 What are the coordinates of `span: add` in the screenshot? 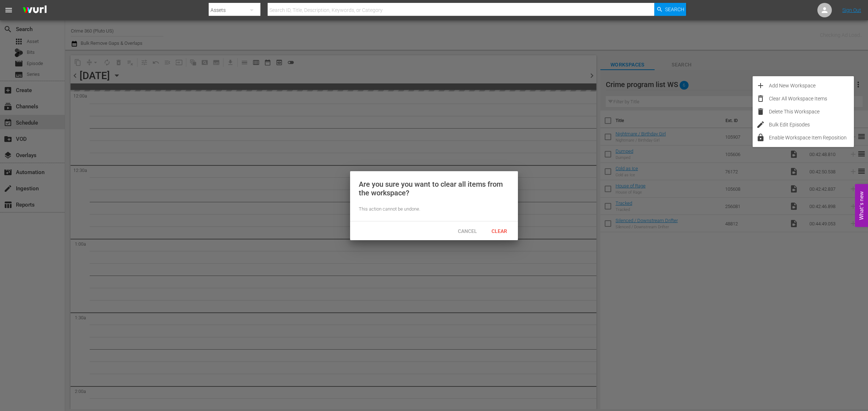 It's located at (761, 86).